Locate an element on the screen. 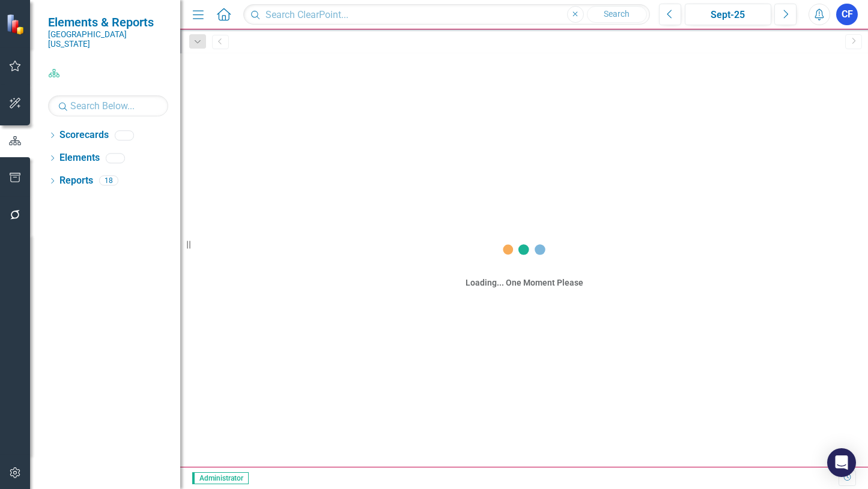 Image resolution: width=868 pixels, height=489 pixels. span: Search is located at coordinates (616, 14).